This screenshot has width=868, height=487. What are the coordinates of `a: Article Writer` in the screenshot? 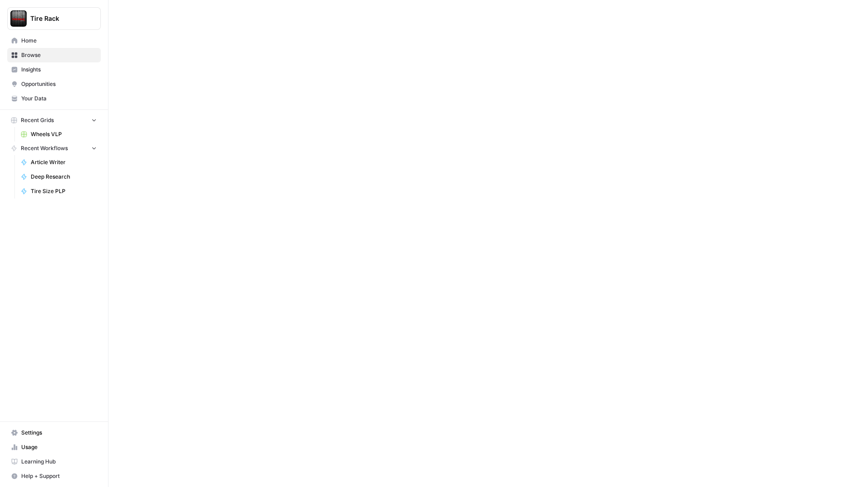 It's located at (59, 163).